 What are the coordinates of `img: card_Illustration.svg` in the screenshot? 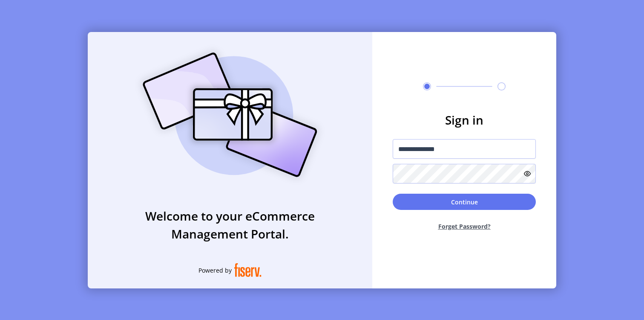 It's located at (230, 115).